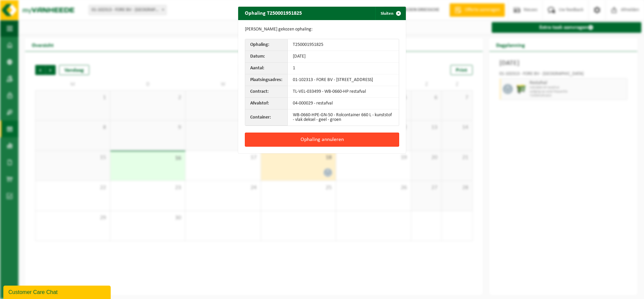 The height and width of the screenshot is (299, 644). What do you see at coordinates (343, 117) in the screenshot?
I see `td: WB-0660-HPE-GN-50 - Rolcontainer 660 L - kunststof - vlak deksel - geel - groen` at bounding box center [343, 117].